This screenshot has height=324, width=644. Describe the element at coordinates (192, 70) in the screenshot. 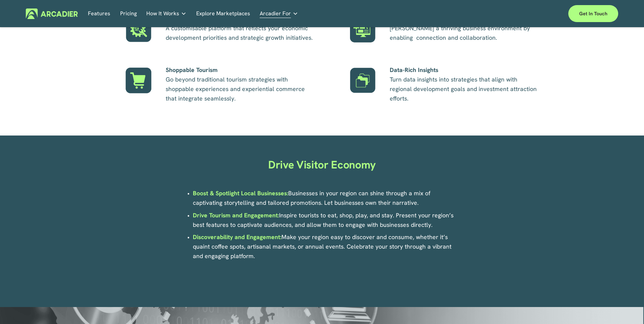

I see `strong: Shoppable Tourism` at that location.